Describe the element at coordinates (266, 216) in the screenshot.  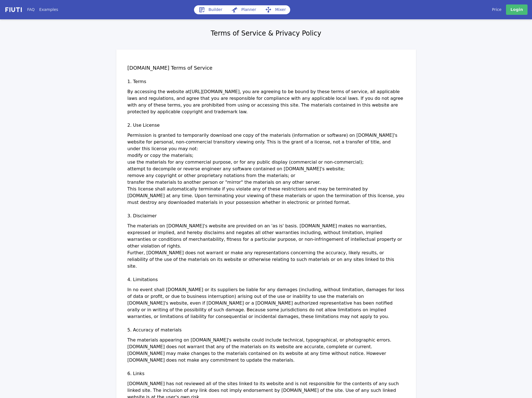
I see `h3: 3. Disclaimer` at that location.